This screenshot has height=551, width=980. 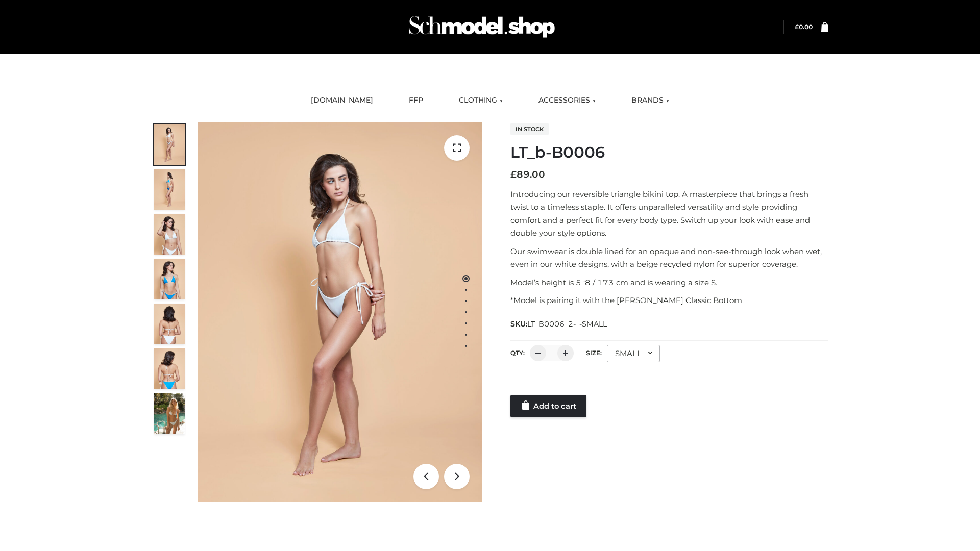 I want to click on a: ACCESSORIES, so click(x=567, y=100).